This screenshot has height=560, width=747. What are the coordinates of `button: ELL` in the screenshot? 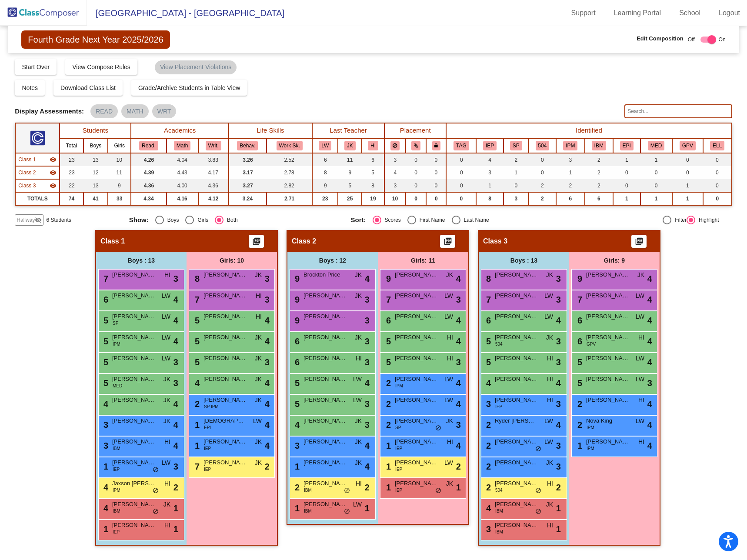 It's located at (717, 146).